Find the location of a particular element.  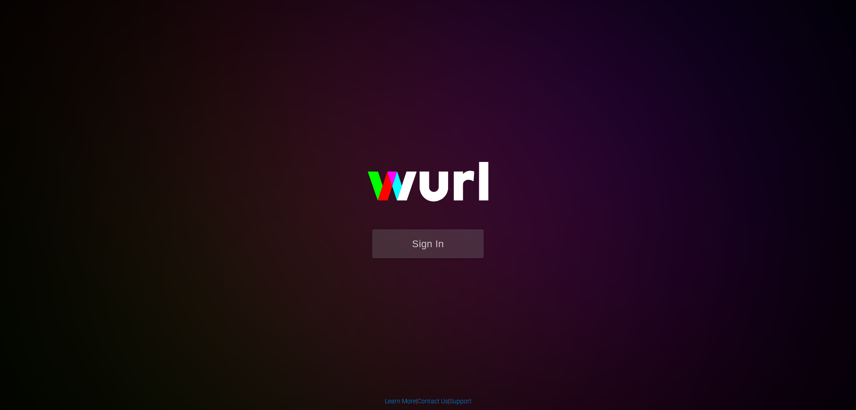

button: Sign In is located at coordinates (428, 243).